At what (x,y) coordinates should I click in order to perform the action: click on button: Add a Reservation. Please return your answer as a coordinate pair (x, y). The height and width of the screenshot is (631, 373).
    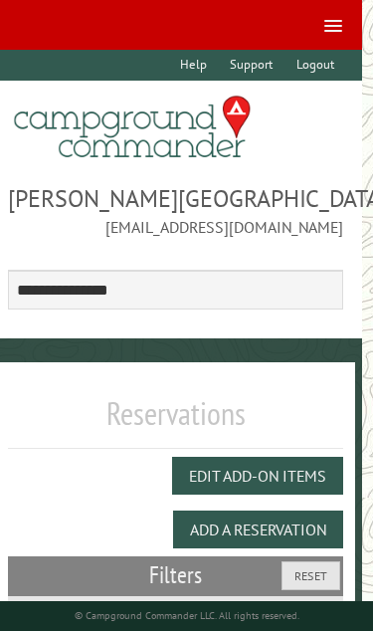
    Looking at the image, I should click on (258, 529).